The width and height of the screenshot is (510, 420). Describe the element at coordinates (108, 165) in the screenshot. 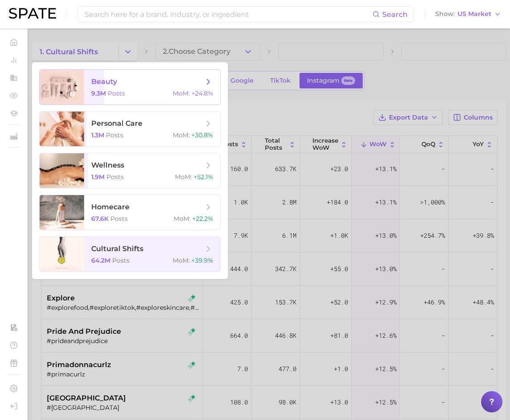

I see `span: wellness` at that location.